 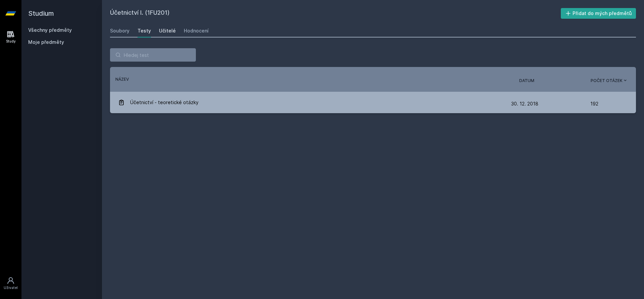 I want to click on a: Soubory, so click(x=120, y=31).